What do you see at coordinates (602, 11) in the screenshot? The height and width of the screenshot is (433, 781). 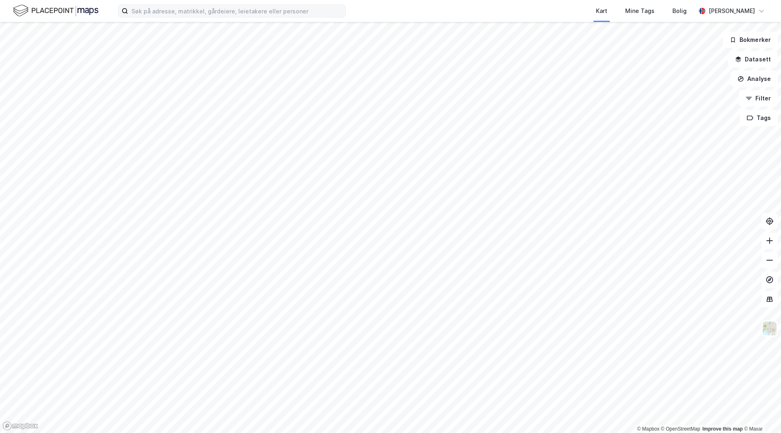 I see `div: Kart` at bounding box center [602, 11].